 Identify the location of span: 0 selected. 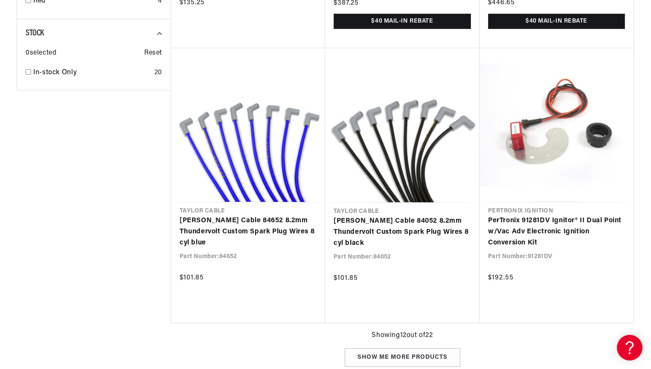
(41, 53).